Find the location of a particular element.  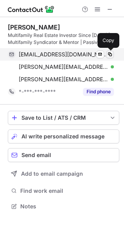

span: Notes is located at coordinates (68, 207).